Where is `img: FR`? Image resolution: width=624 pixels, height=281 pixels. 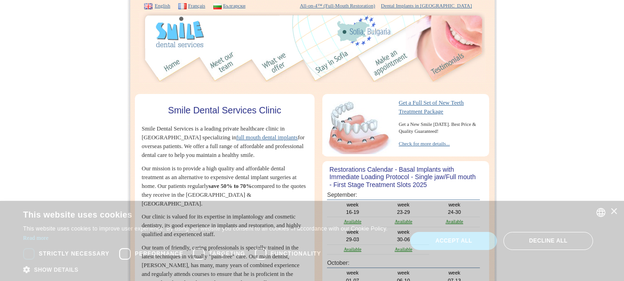
img: FR is located at coordinates (183, 6).